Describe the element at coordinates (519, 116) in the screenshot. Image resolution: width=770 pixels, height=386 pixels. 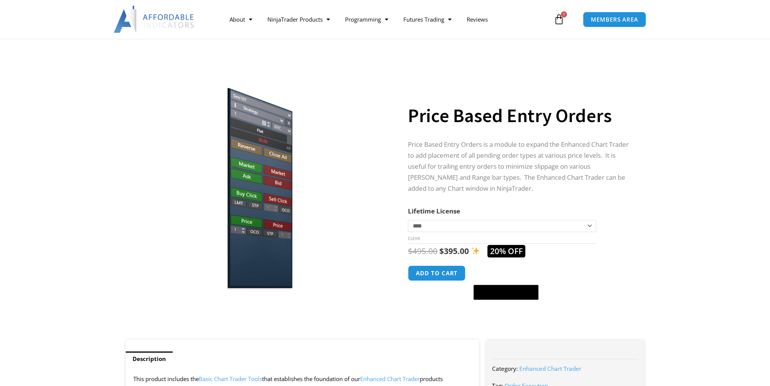
I see `h1: Price Based Entry Orders` at that location.